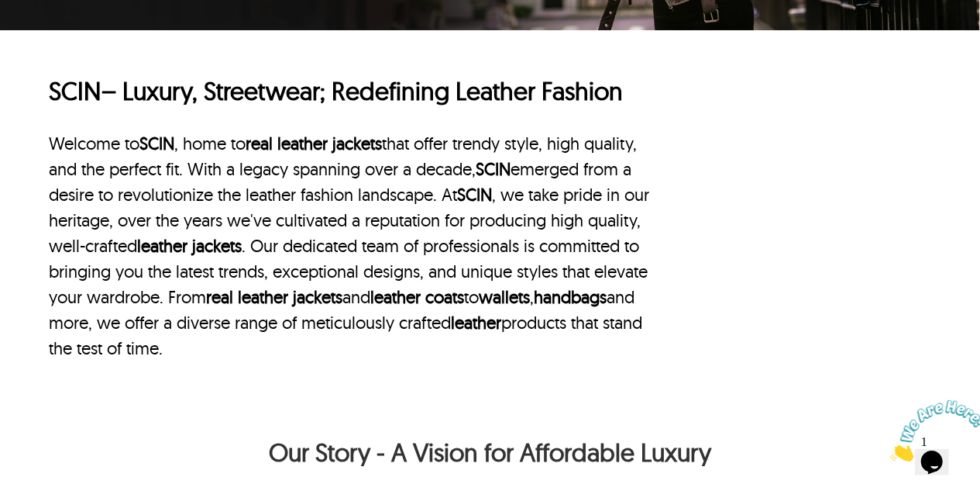 The image size is (980, 491). I want to click on span: 1, so click(10, 13).